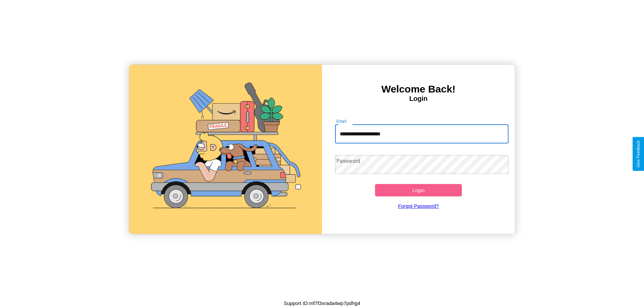 This screenshot has width=644, height=308. What do you see at coordinates (638, 154) in the screenshot?
I see `div: Give Feedback` at bounding box center [638, 154].